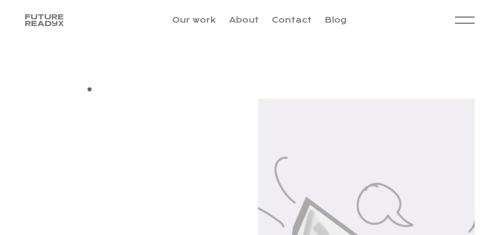 The image size is (499, 235). I want to click on a: Contact, so click(292, 20).